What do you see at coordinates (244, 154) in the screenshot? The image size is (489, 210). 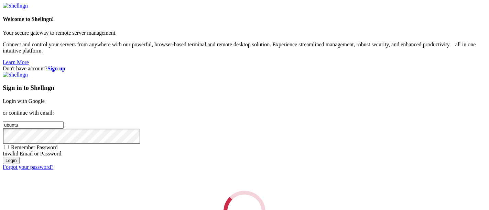 I see `div: Invalid Email or Password.` at bounding box center [244, 154].